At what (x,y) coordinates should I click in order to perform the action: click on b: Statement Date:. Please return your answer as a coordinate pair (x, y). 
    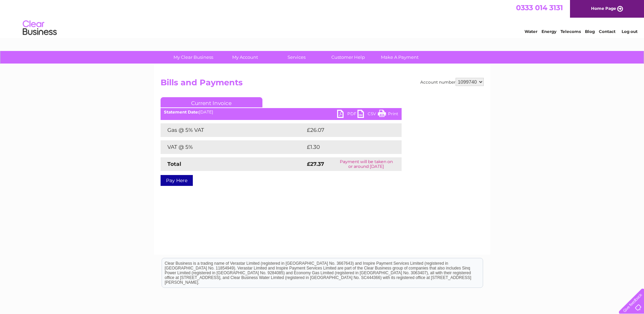
    Looking at the image, I should click on (181, 111).